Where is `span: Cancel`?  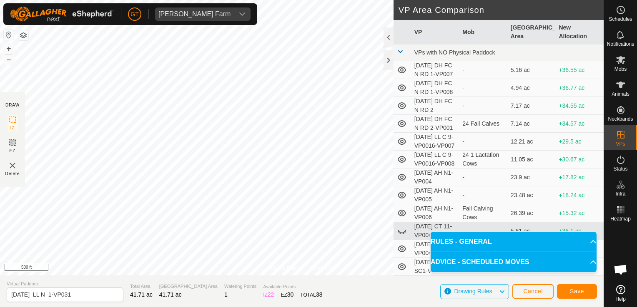 span: Cancel is located at coordinates (532, 292).